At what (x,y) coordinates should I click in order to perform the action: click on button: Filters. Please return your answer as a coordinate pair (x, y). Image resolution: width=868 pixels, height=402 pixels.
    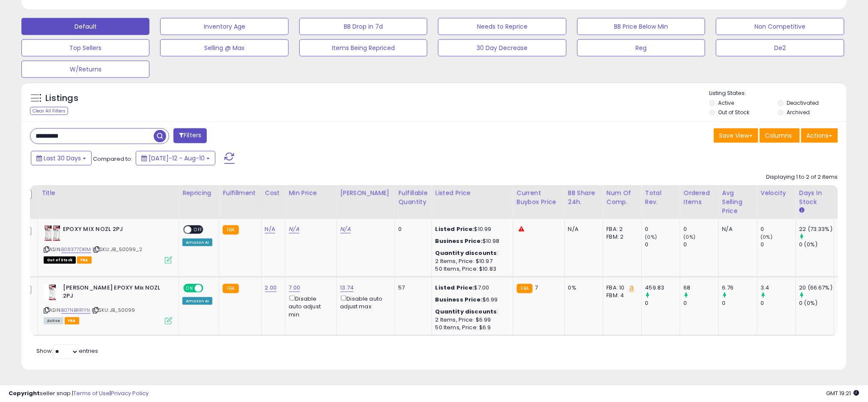
    Looking at the image, I should click on (190, 136).